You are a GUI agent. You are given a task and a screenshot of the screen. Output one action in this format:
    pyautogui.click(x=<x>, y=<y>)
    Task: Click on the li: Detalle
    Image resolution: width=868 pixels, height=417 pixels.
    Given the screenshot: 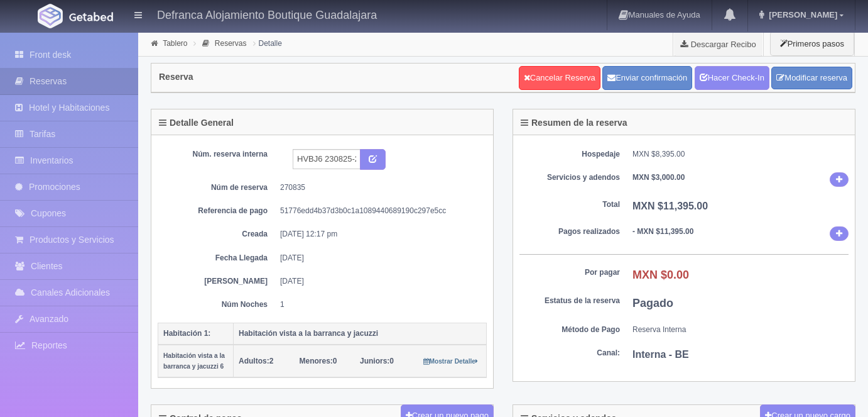 What is the action you would take?
    pyautogui.click(x=268, y=43)
    